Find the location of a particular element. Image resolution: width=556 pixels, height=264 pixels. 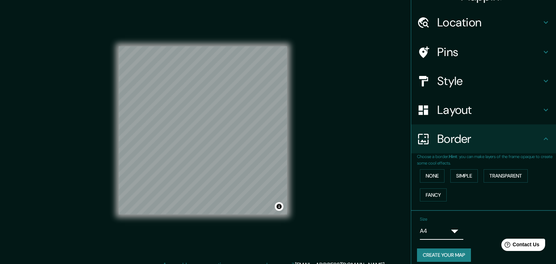

div: A4 is located at coordinates (433, 231).